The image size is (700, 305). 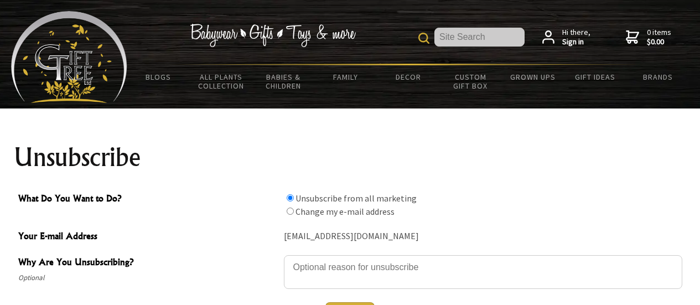 I want to click on a: 0 items$0.00, so click(x=649, y=37).